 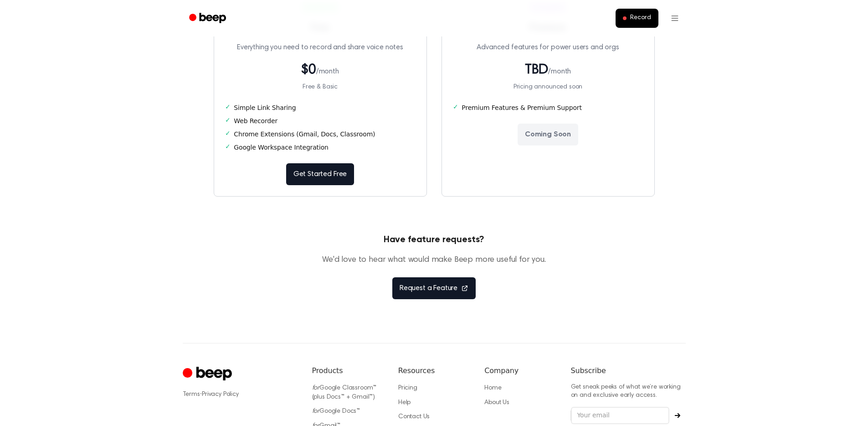 I want to click on a: Help, so click(x=404, y=403).